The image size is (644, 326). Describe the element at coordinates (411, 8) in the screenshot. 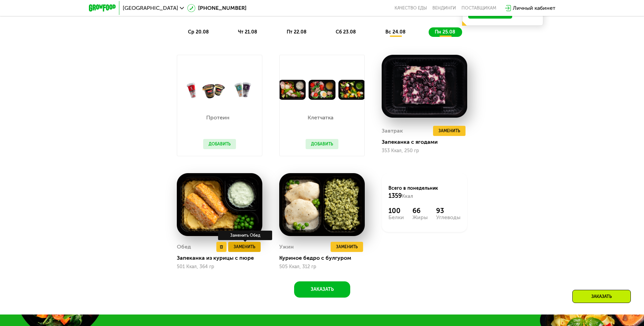

I see `a: Качество еды` at that location.